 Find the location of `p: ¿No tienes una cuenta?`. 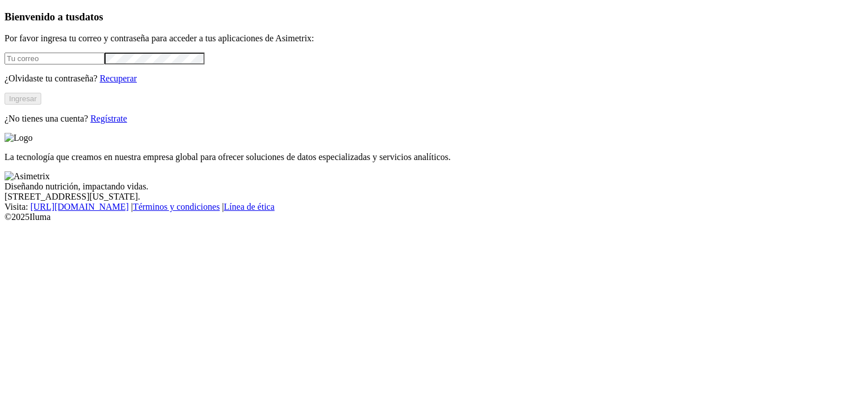

p: ¿No tienes una cuenta? is located at coordinates (434, 119).